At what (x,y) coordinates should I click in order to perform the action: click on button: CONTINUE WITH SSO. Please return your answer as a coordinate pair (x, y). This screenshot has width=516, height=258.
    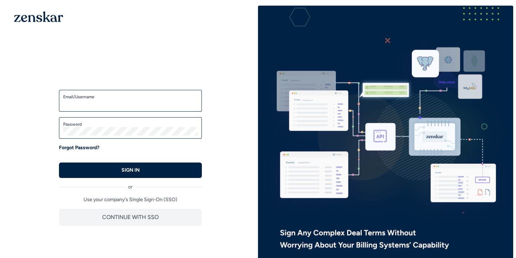
    Looking at the image, I should click on (130, 217).